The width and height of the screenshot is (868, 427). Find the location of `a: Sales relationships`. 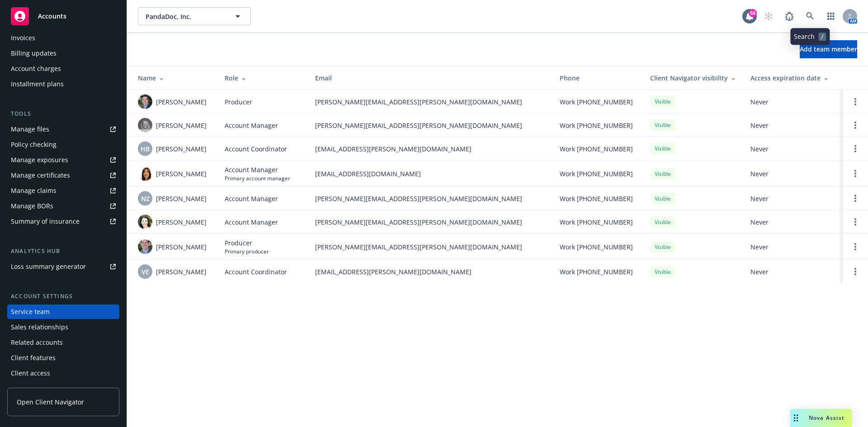

a: Sales relationships is located at coordinates (63, 327).